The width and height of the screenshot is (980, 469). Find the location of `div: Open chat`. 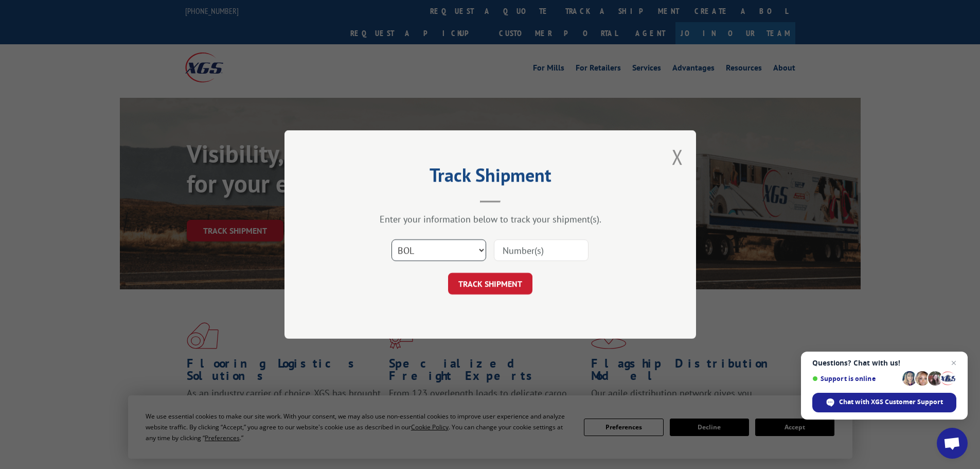

div: Open chat is located at coordinates (952, 443).